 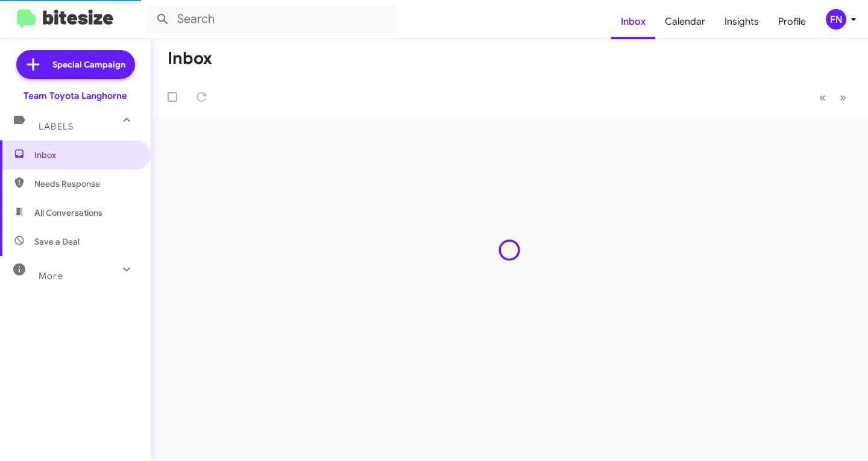 What do you see at coordinates (88, 64) in the screenshot?
I see `span: Special Campaign` at bounding box center [88, 64].